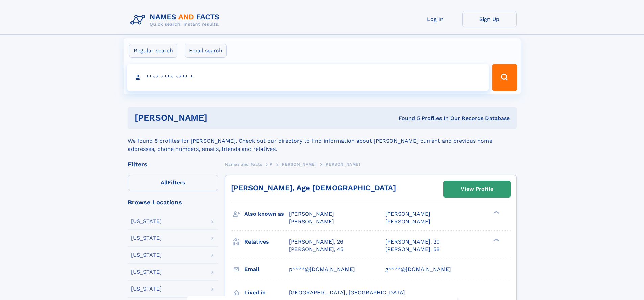 Image resolution: width=644 pixels, height=300 pixels. What do you see at coordinates (206, 51) in the screenshot?
I see `label: Email search` at bounding box center [206, 51].